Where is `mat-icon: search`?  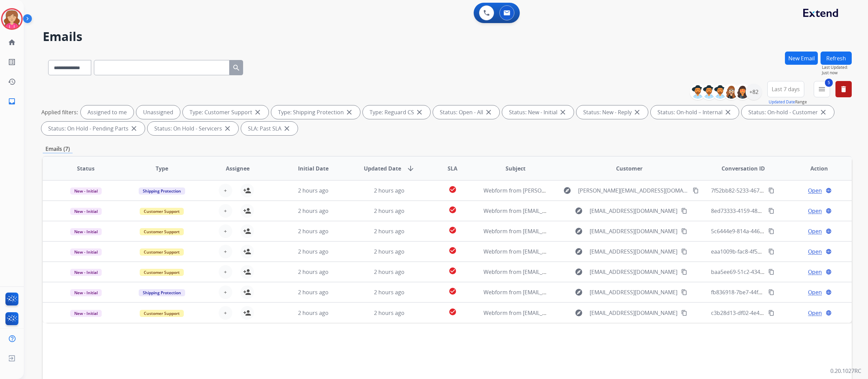
mat-icon: search is located at coordinates (236, 68).